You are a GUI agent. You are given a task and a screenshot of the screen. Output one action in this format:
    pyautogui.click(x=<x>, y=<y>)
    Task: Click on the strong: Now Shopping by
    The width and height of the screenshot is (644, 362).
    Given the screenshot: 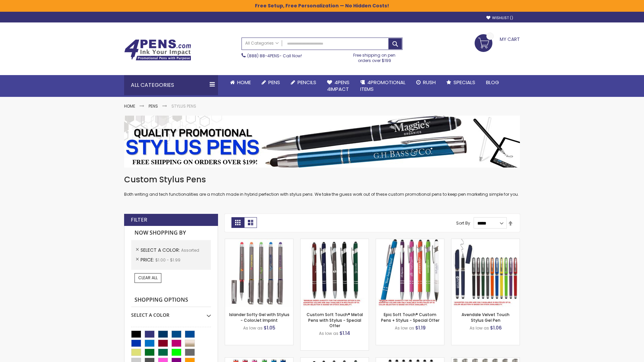 What is the action you would take?
    pyautogui.click(x=171, y=233)
    